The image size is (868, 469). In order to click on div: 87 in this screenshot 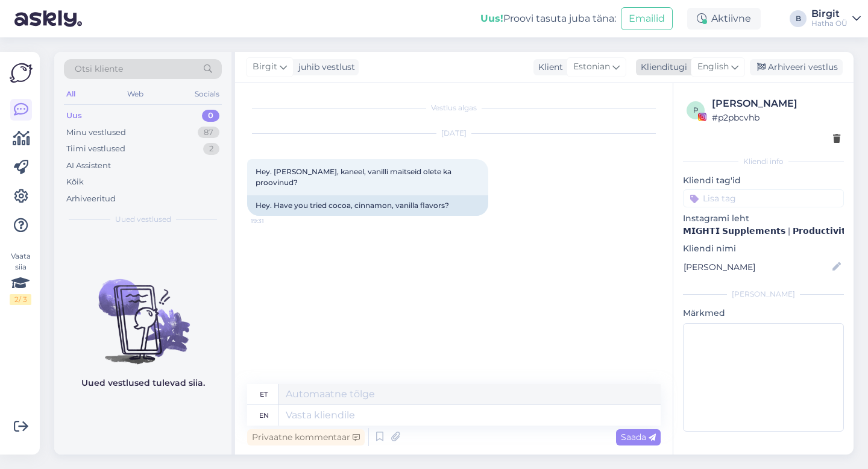, I will do `click(209, 133)`.